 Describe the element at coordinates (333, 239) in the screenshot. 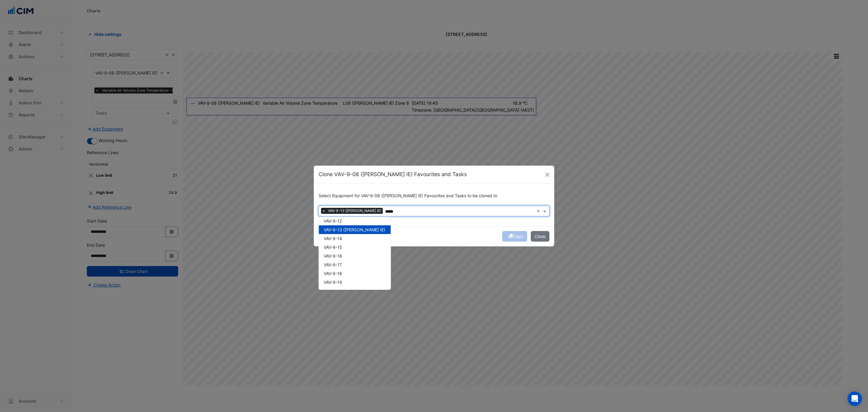

I see `span: VAV-9-14` at that location.